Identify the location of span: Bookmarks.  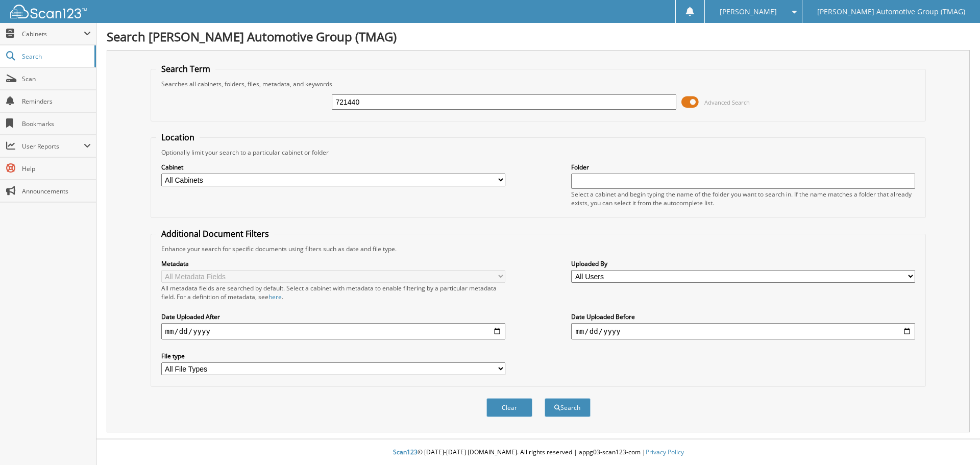
(56, 123).